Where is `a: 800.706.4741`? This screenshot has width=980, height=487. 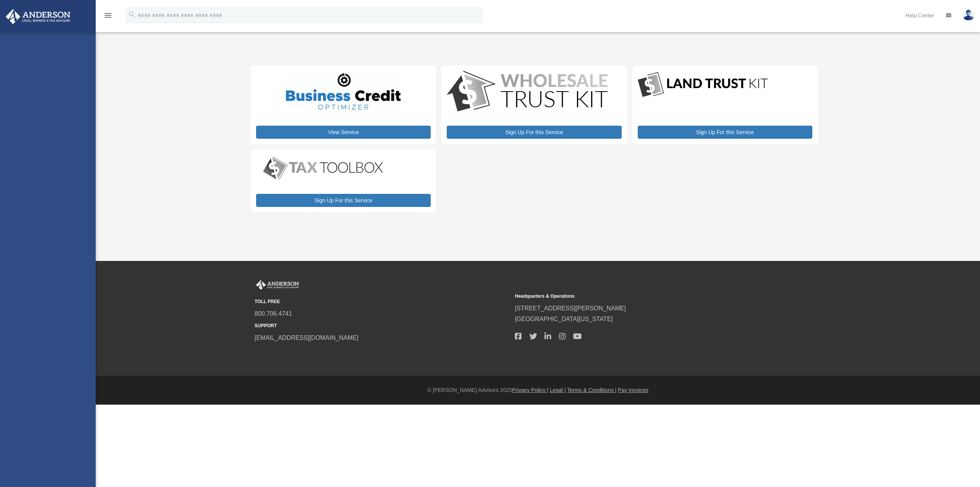 a: 800.706.4741 is located at coordinates (273, 313).